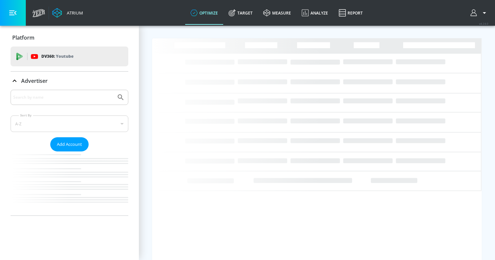 The height and width of the screenshot is (260, 495). I want to click on div: Platform, so click(69, 38).